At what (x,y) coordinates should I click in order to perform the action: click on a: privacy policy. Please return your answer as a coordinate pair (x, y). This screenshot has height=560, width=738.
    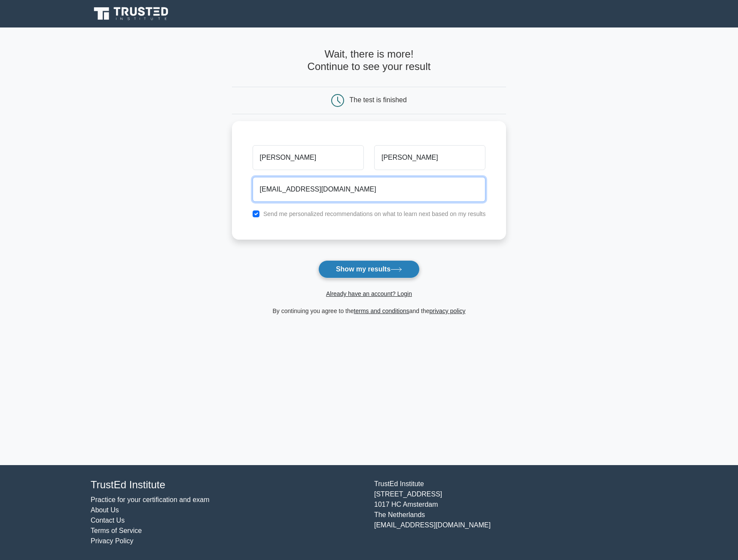
    Looking at the image, I should click on (448, 311).